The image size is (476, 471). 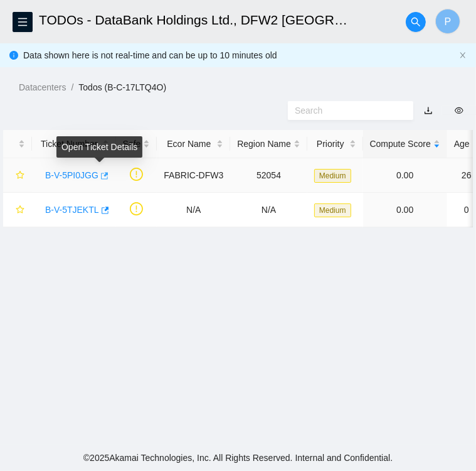 What do you see at coordinates (99, 147) in the screenshot?
I see `div: Open Ticket Details` at bounding box center [99, 147].